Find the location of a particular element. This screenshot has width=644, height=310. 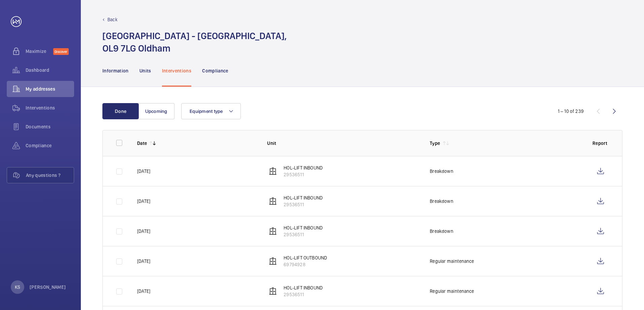

span: Maximize is located at coordinates (39, 51).